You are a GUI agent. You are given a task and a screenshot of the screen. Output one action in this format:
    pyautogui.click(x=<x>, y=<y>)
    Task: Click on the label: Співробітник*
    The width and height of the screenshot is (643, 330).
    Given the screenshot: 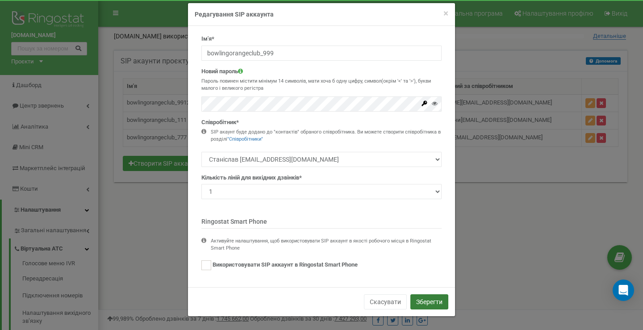 What is the action you would take?
    pyautogui.click(x=220, y=122)
    